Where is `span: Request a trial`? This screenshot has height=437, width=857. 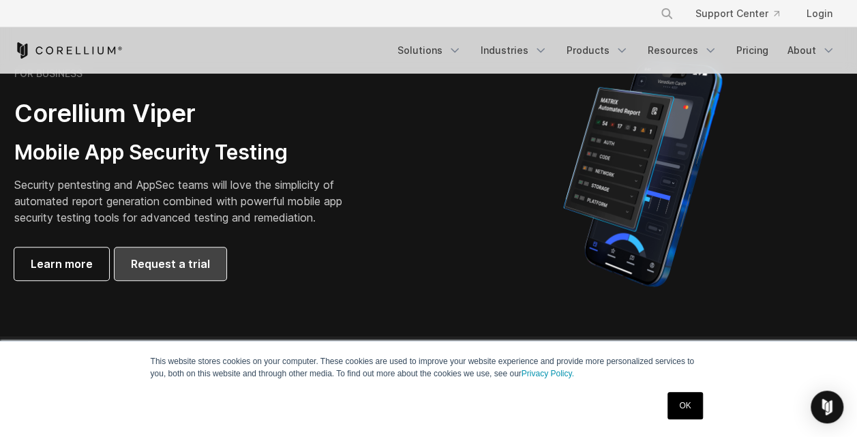
span: Request a trial is located at coordinates (171, 264).